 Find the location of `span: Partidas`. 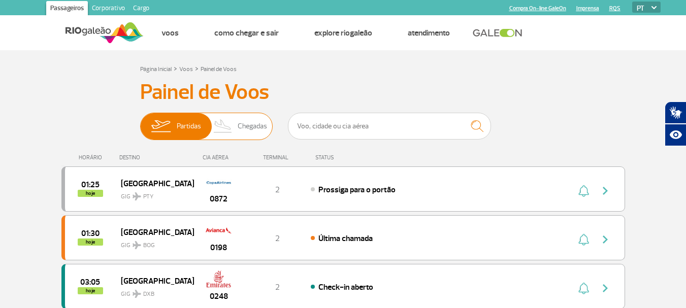

span: Partidas is located at coordinates (189, 126).